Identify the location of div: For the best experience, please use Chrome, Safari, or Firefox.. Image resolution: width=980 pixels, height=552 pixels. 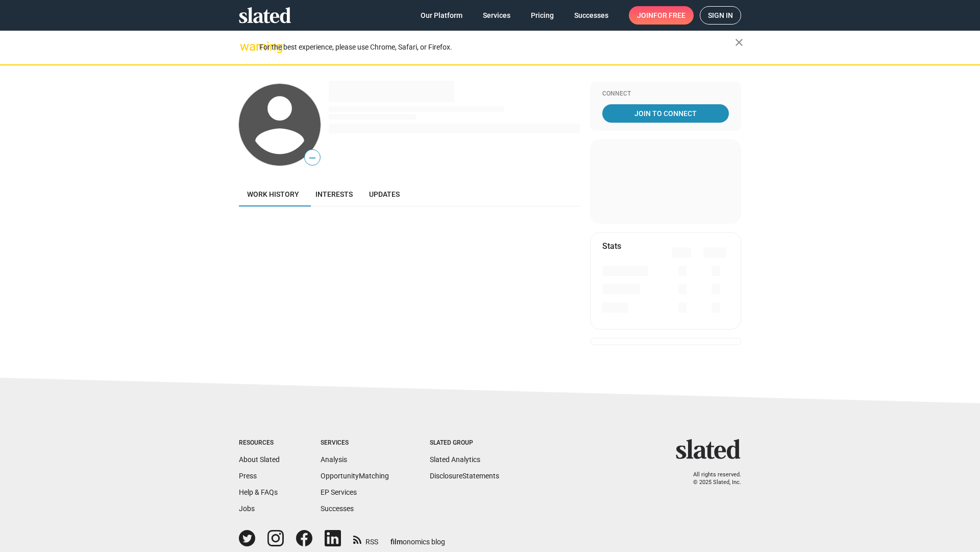
(497, 47).